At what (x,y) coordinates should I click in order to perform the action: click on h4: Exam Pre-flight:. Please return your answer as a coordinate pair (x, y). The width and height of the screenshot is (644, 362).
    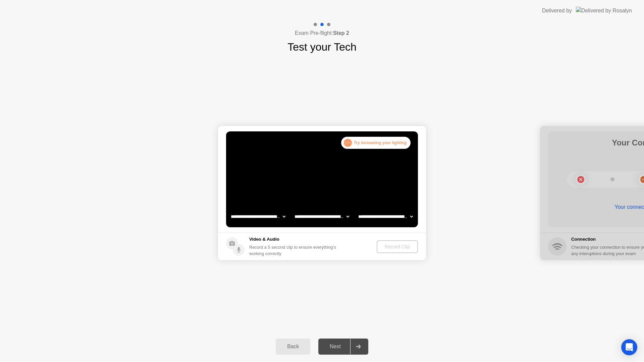
    Looking at the image, I should click on (322, 33).